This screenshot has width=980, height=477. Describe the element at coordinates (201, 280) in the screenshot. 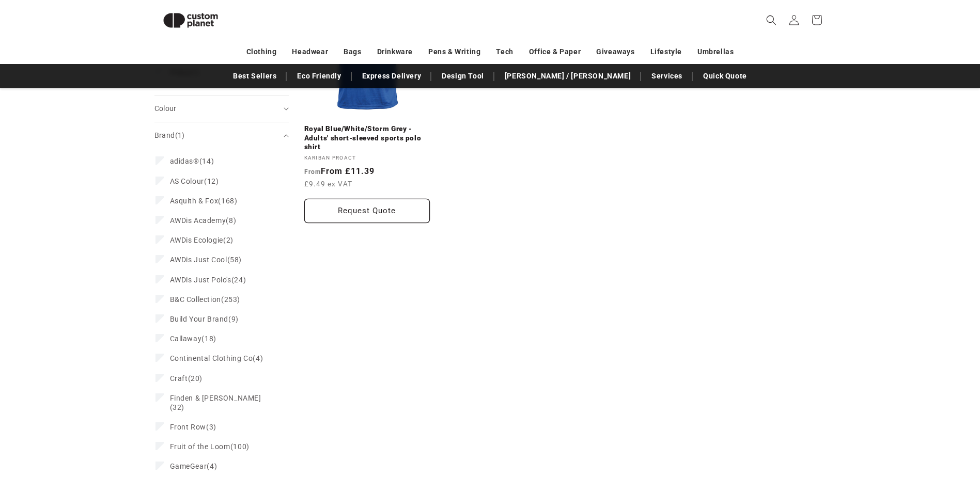

I see `span: AWDis Just Polo's` at that location.